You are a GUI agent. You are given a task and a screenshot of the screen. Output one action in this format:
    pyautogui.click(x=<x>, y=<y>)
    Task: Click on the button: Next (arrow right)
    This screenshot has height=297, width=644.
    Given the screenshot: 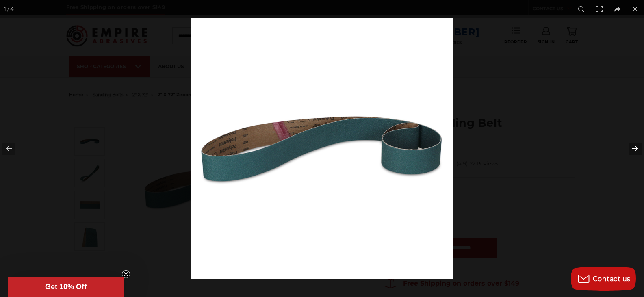 What is the action you would take?
    pyautogui.click(x=630, y=149)
    